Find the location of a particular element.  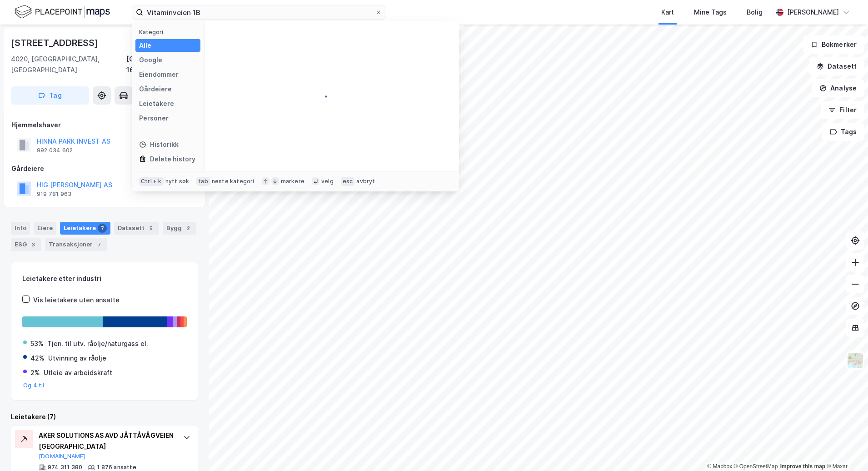

div: Ctrl + k is located at coordinates (151, 181).